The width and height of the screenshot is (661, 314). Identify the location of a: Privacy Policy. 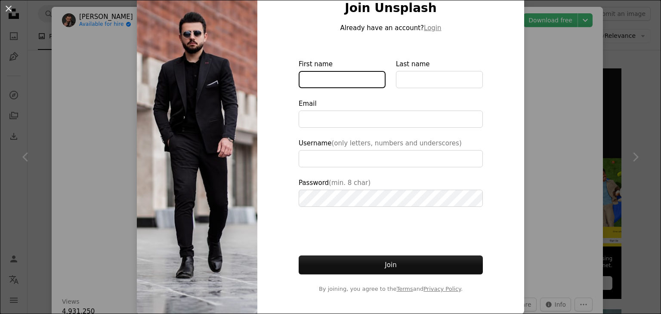
(442, 289).